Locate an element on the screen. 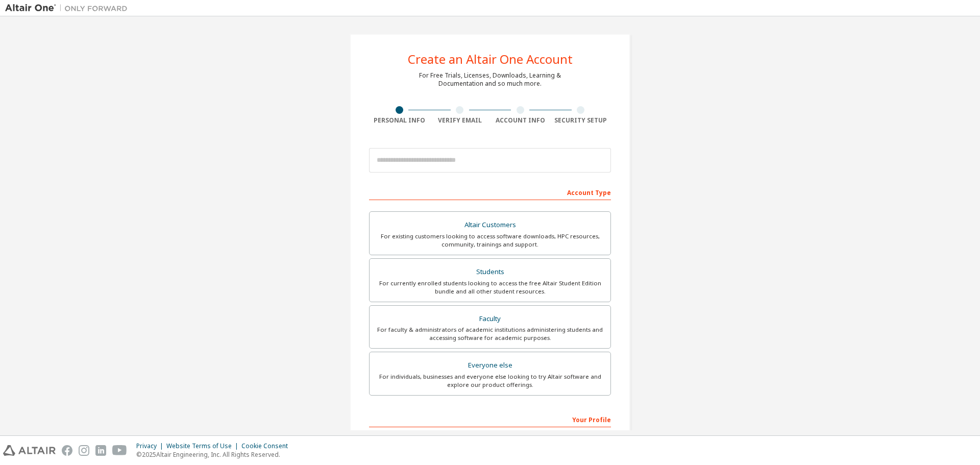 The image size is (980, 465). div: For Free Trials, Licenses, Downloads, Learning & Documentation and so much more. is located at coordinates (490, 80).